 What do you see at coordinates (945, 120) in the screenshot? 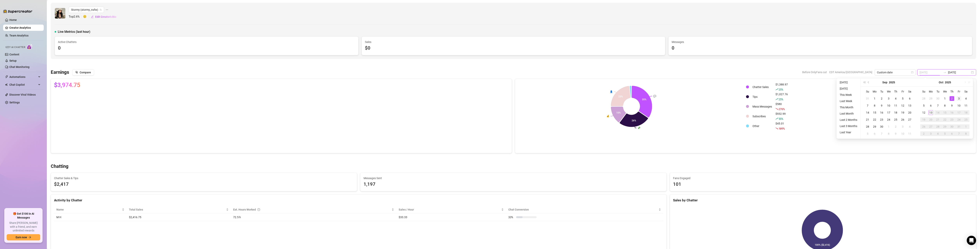
I see `td: 2025-10-22` at bounding box center [945, 120].